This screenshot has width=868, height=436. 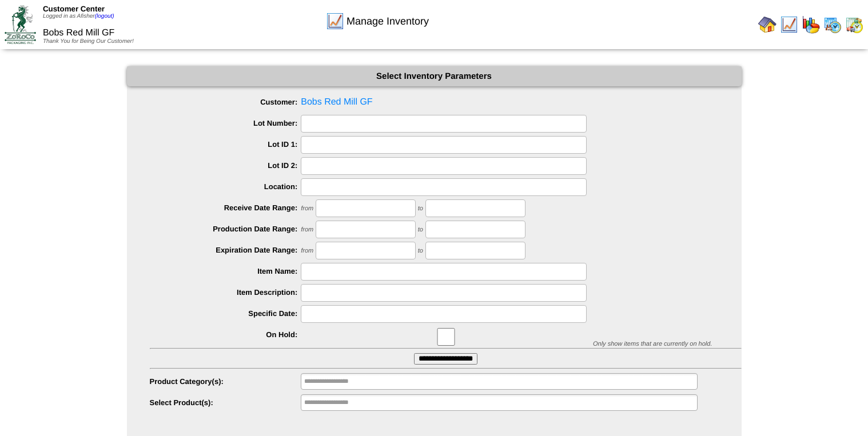 I want to click on label: Product Category(s):, so click(x=225, y=381).